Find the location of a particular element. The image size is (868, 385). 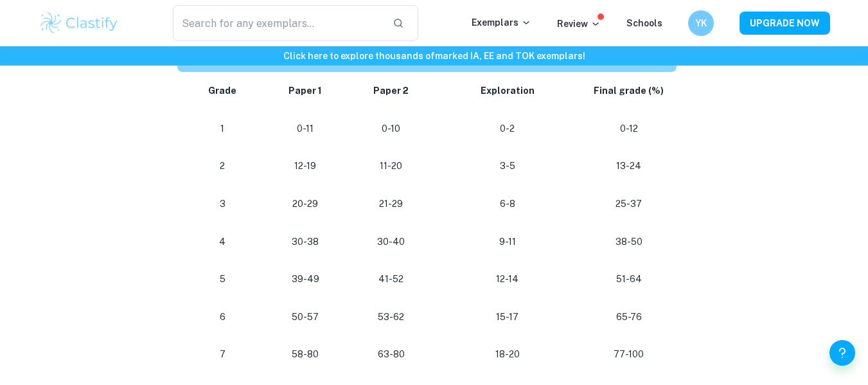

strong: Paper 2 is located at coordinates (390, 91).